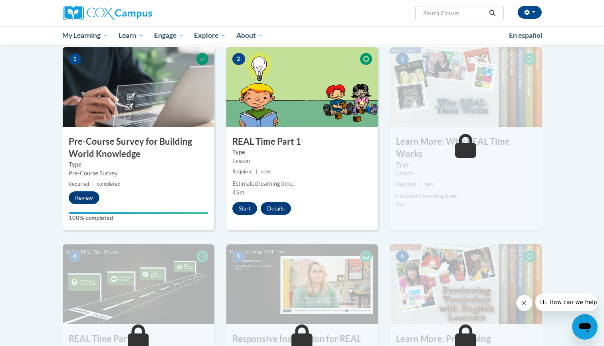 This screenshot has height=346, width=604. I want to click on a: Engage, so click(169, 36).